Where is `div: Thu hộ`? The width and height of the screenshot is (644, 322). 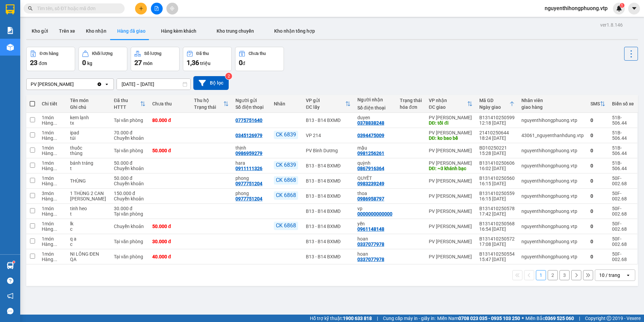
div: Thu hộ is located at coordinates (209, 100).